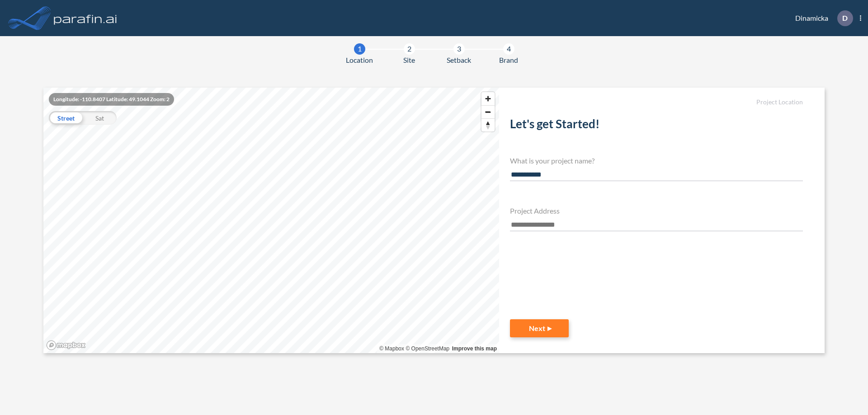 The image size is (868, 415). I want to click on div: Sat, so click(100, 118).